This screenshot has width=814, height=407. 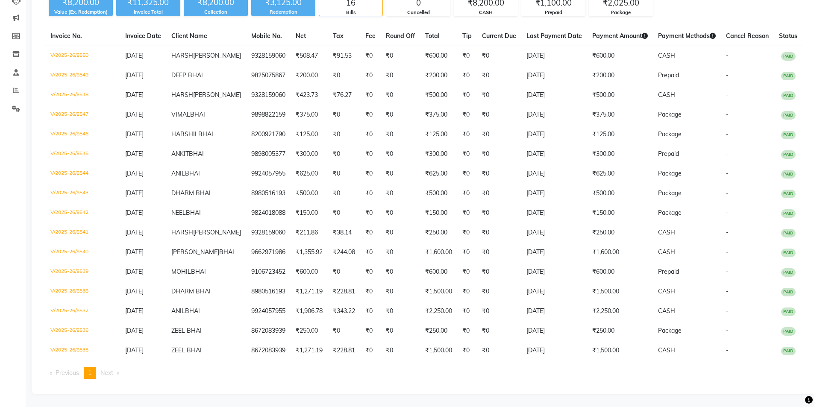 I want to click on span: ANKITBHAI, so click(x=188, y=154).